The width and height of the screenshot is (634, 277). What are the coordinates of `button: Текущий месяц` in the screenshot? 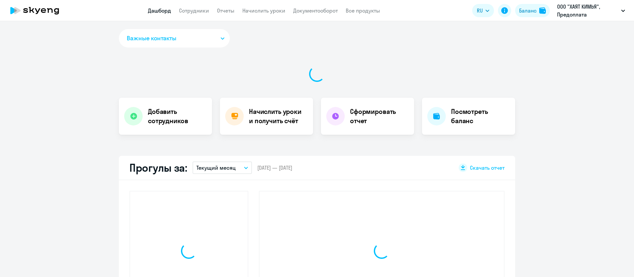 It's located at (222, 168).